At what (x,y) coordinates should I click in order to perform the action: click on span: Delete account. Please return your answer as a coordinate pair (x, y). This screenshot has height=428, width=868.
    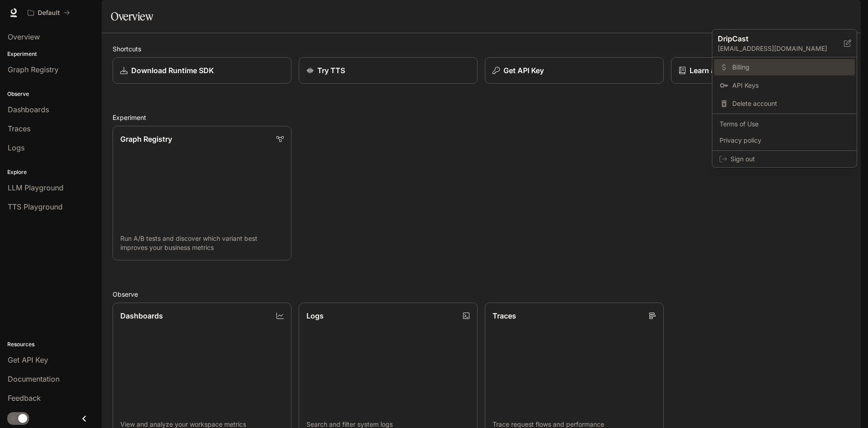
    Looking at the image, I should click on (791, 103).